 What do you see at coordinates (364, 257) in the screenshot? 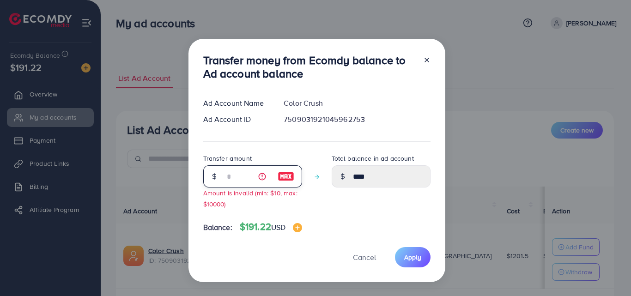
I see `button: Cancel` at bounding box center [364, 257].